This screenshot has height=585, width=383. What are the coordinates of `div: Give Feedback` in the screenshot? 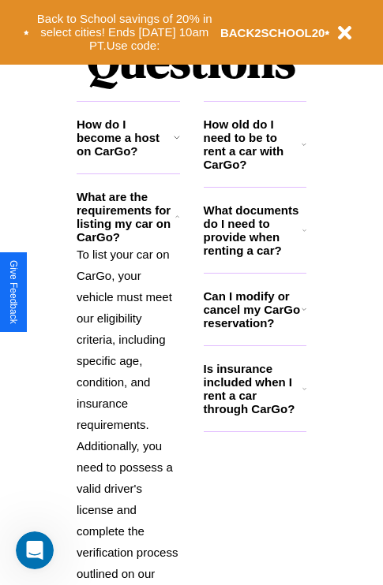 It's located at (13, 292).